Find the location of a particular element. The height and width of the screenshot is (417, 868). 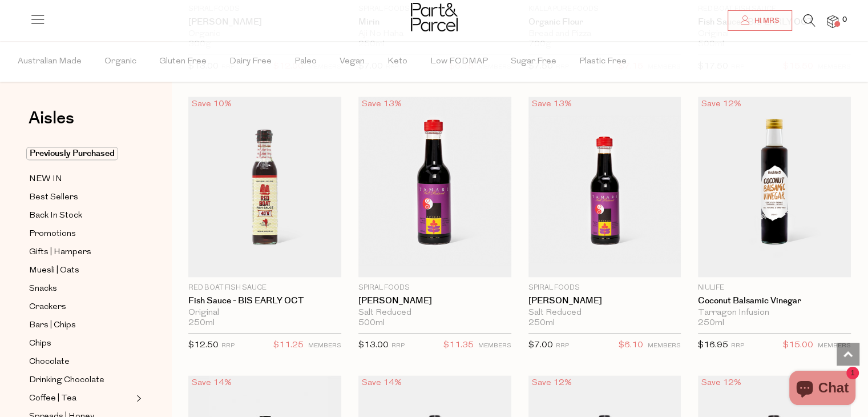

span: Bars | Chips is located at coordinates (52, 326).